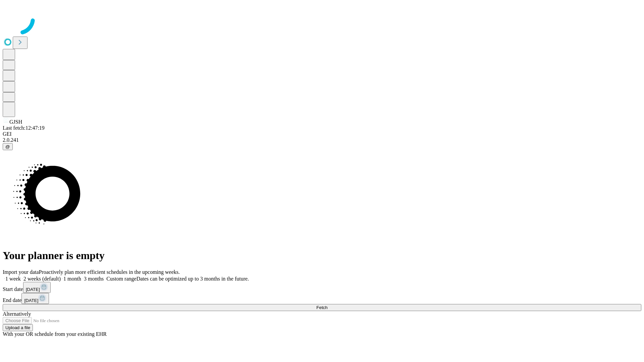  What do you see at coordinates (322, 307) in the screenshot?
I see `button: Fetch` at bounding box center [322, 307].